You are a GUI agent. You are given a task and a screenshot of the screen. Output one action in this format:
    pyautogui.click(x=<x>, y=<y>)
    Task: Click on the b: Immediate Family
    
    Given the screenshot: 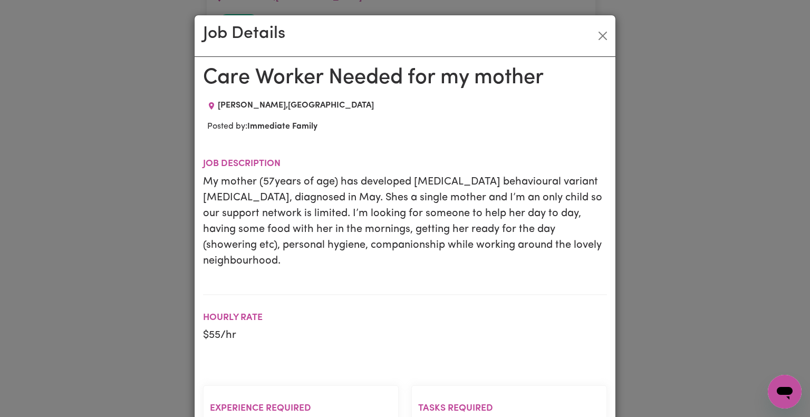 What is the action you would take?
    pyautogui.click(x=282, y=127)
    